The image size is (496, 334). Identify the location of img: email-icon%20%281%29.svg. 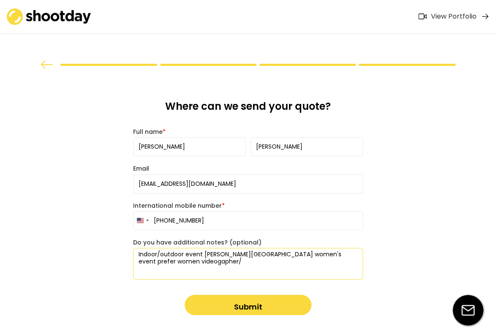
(468, 310).